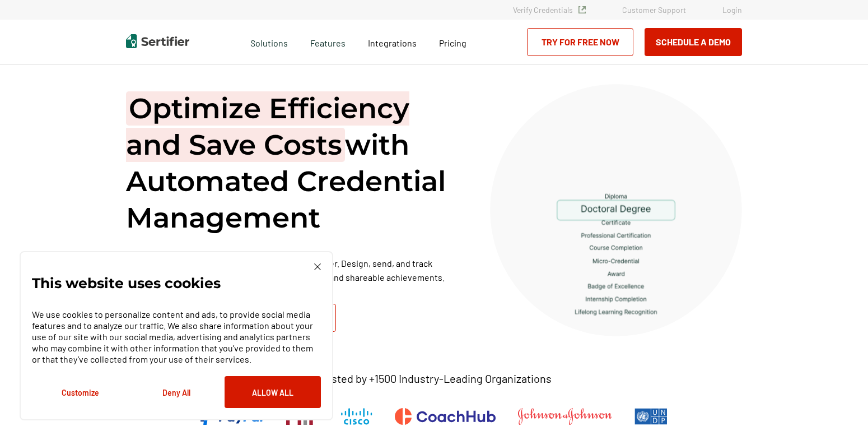 This screenshot has width=868, height=440. What do you see at coordinates (654, 10) in the screenshot?
I see `a: Customer Support` at bounding box center [654, 10].